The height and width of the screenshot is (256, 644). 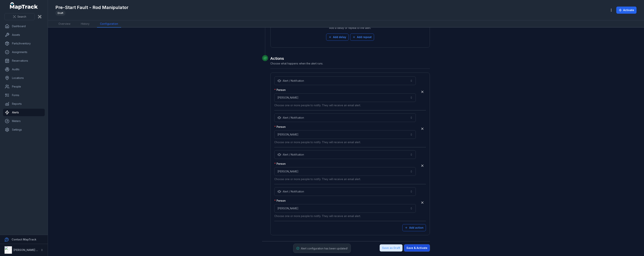 What do you see at coordinates (24, 112) in the screenshot?
I see `a: Alerts` at bounding box center [24, 112].